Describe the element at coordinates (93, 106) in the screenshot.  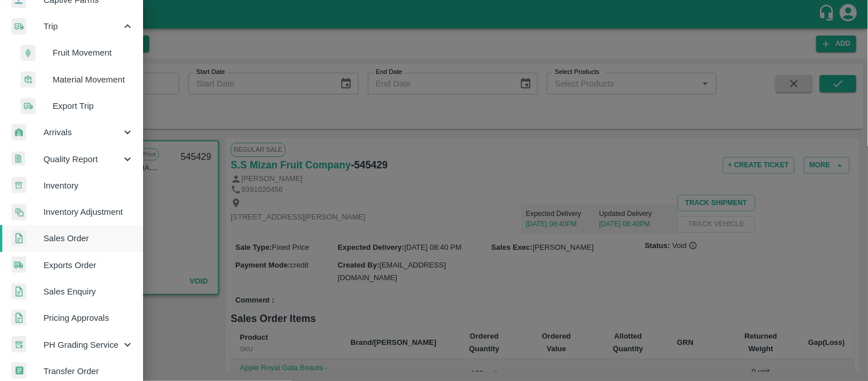
I see `span: Export Trip` at that location.